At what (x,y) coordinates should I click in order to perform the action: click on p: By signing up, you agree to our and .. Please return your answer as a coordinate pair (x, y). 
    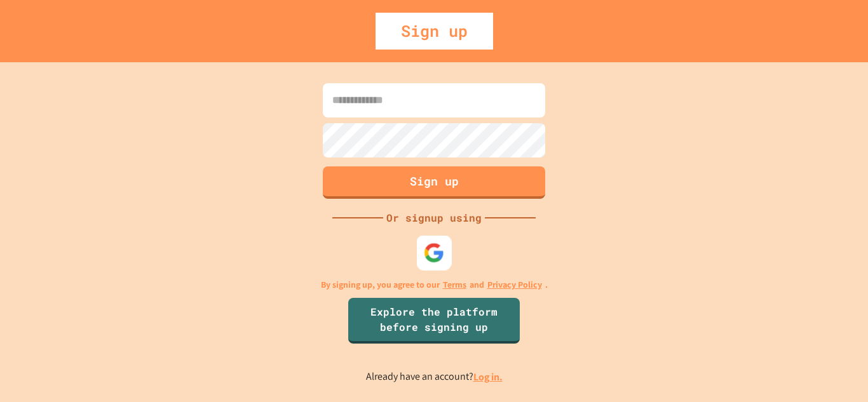
    Looking at the image, I should click on (434, 284).